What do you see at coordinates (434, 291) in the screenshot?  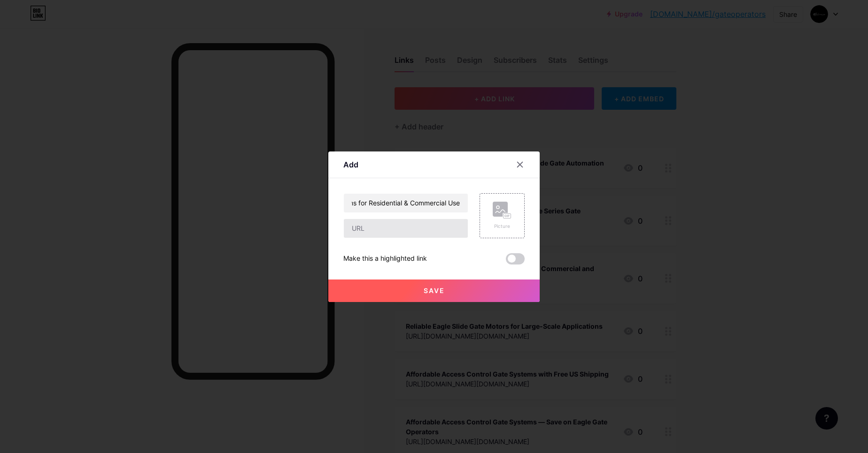 I see `button: Save` at bounding box center [434, 291].